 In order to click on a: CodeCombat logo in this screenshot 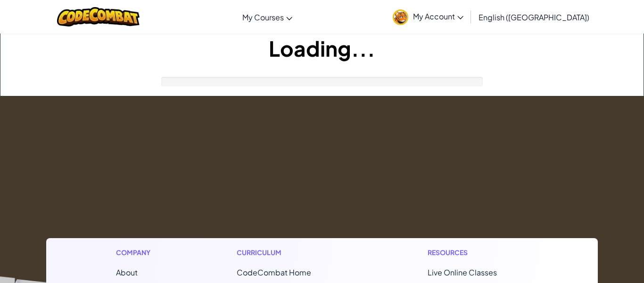, I will do `click(98, 17)`.